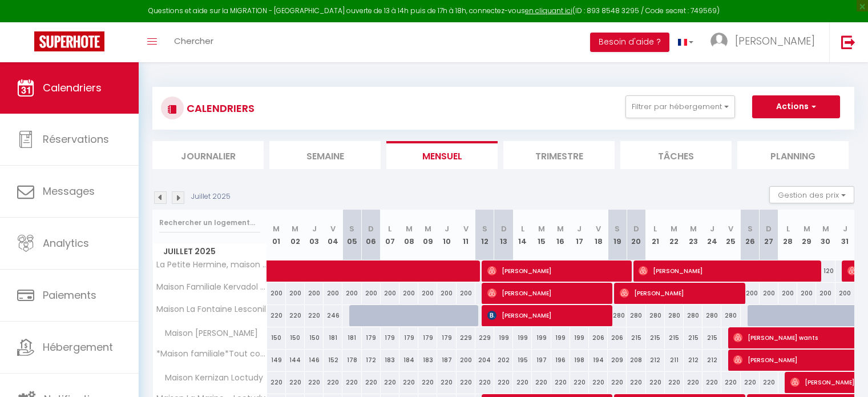 The width and height of the screenshot is (868, 397). What do you see at coordinates (636, 359) in the screenshot?
I see `div: 208` at bounding box center [636, 359].